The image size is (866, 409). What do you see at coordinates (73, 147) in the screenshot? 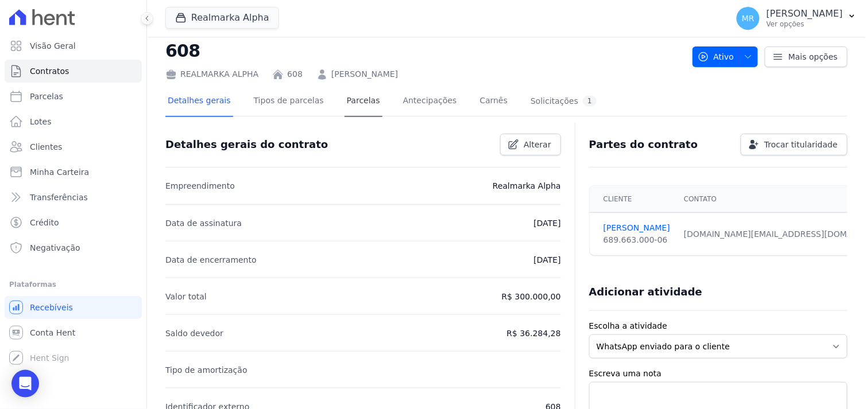
I see `a: Clientes` at bounding box center [73, 147].